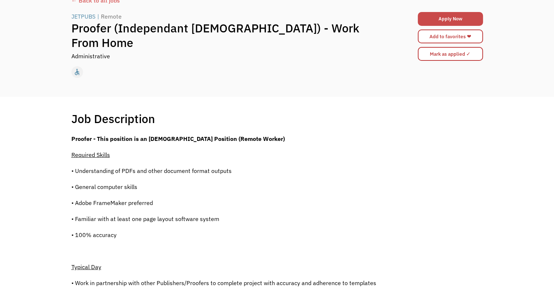 The image size is (554, 288). I want to click on p: • General computer skills, so click(224, 187).